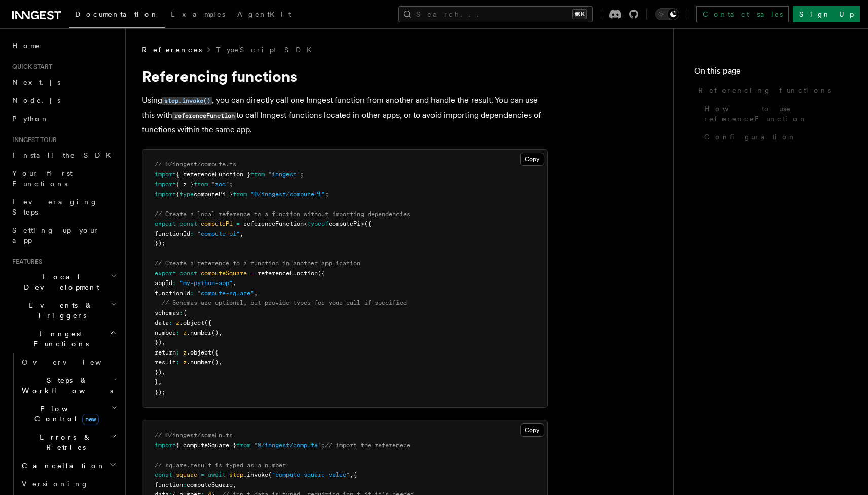 Image resolution: width=868 pixels, height=495 pixels. I want to click on span: // @/inngest/someFn.ts, so click(194, 435).